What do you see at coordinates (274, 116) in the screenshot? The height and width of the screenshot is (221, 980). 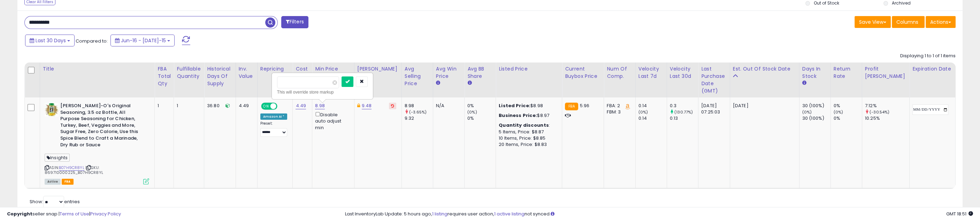 I see `div: Amazon AI *` at bounding box center [274, 116].